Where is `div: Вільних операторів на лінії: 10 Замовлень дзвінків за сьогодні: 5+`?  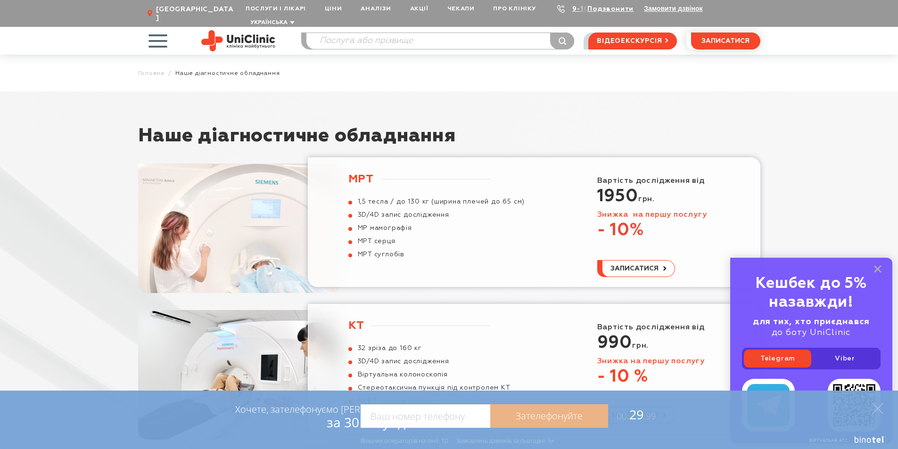
div: Вільних операторів на лінії: 10 Замовлень дзвінків за сьогодні: 5+ is located at coordinates (457, 441).